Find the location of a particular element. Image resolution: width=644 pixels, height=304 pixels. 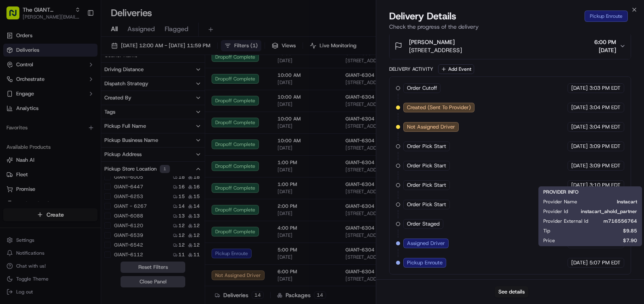

a: 💻API Documentation is located at coordinates (99, 121).